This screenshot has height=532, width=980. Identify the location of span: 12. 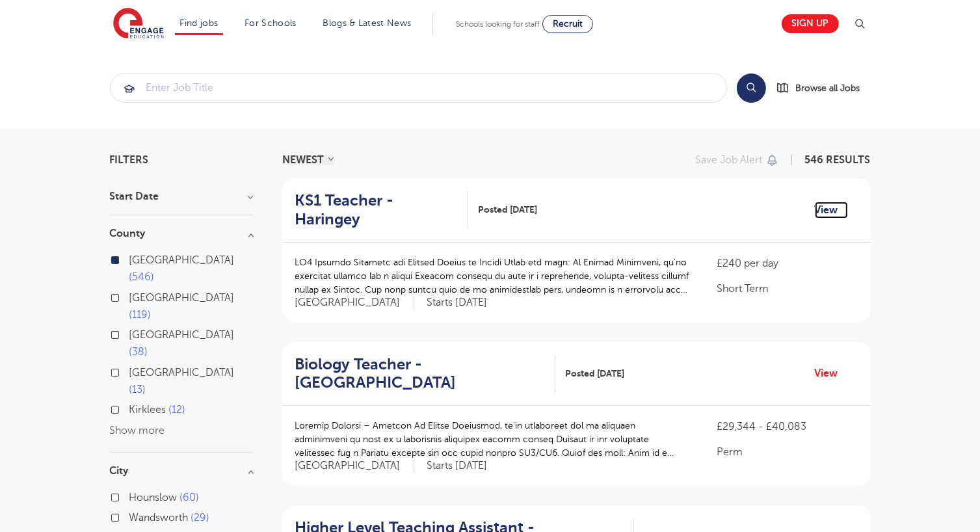
(177, 410).